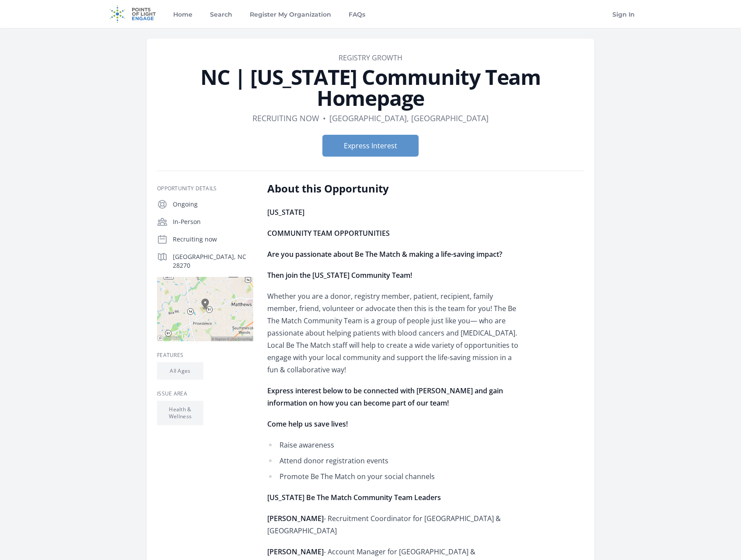 The width and height of the screenshot is (741, 560). What do you see at coordinates (357, 476) in the screenshot?
I see `span: Promote Be The Match on your social channels` at bounding box center [357, 476].